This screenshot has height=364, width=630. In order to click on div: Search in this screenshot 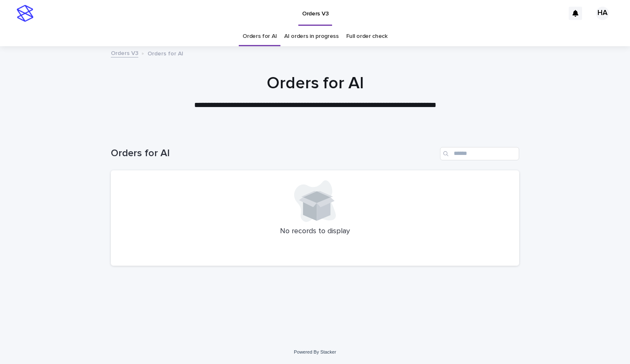, I will do `click(480, 154)`.